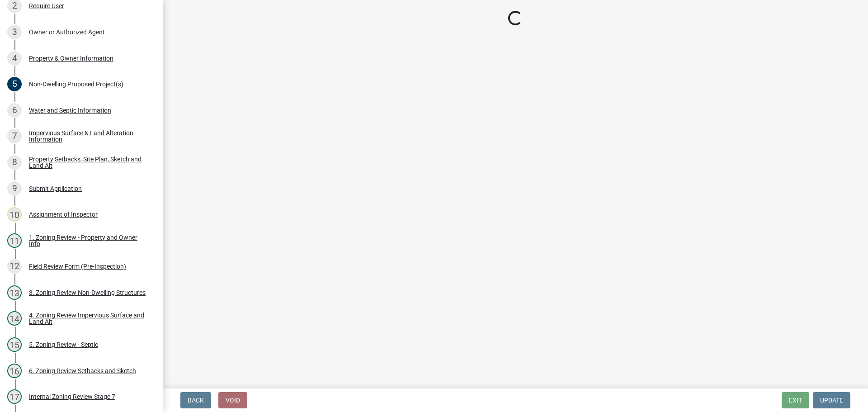 This screenshot has height=412, width=868. Describe the element at coordinates (795, 401) in the screenshot. I see `button: Exit` at that location.